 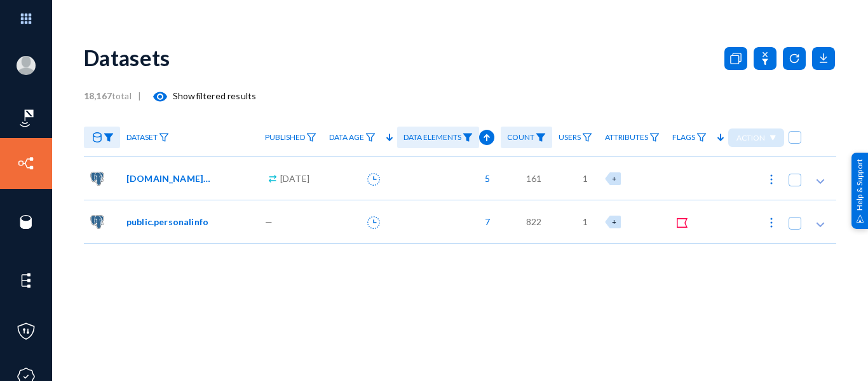 What do you see at coordinates (484, 222) in the screenshot?
I see `span: 7` at bounding box center [484, 222].